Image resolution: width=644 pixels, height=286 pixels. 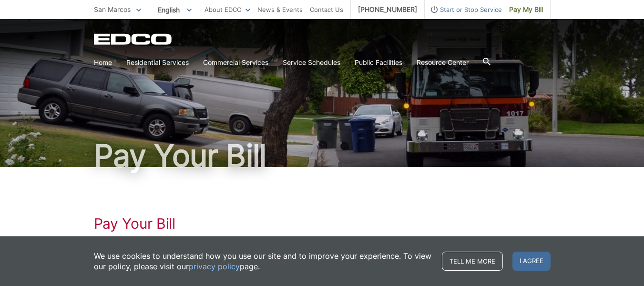 What do you see at coordinates (532, 261) in the screenshot?
I see `span: I agree` at bounding box center [532, 261].